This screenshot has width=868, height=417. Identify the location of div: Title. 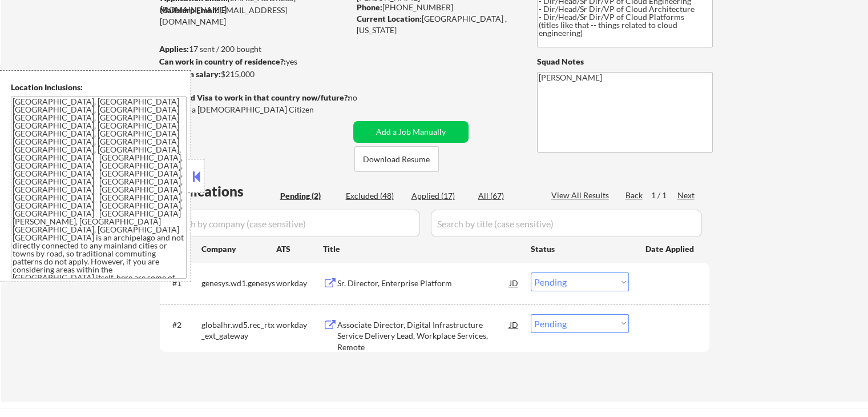
(421, 249).